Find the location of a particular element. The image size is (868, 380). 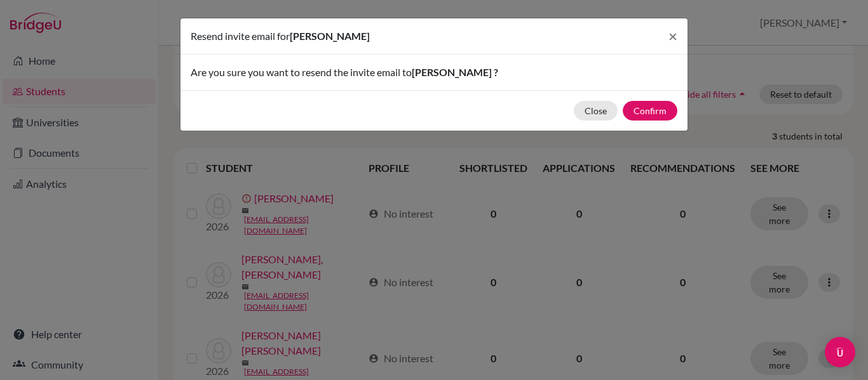

p: Are you sure you want to resend the invite email to is located at coordinates (434, 72).